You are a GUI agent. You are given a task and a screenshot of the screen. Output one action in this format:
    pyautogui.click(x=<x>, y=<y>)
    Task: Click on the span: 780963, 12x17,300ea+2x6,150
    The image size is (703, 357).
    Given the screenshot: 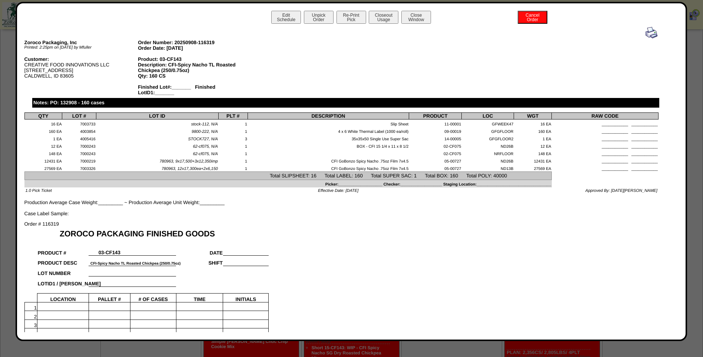 What is the action you would take?
    pyautogui.click(x=190, y=169)
    